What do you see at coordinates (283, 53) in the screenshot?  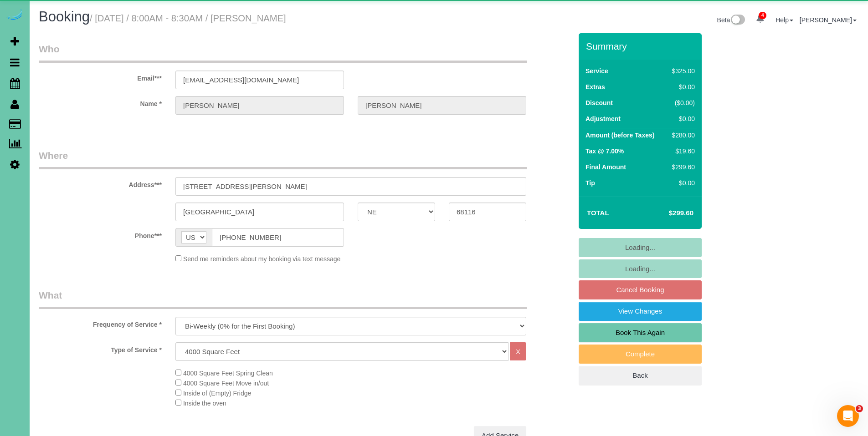 I see `legend: Who` at bounding box center [283, 53].